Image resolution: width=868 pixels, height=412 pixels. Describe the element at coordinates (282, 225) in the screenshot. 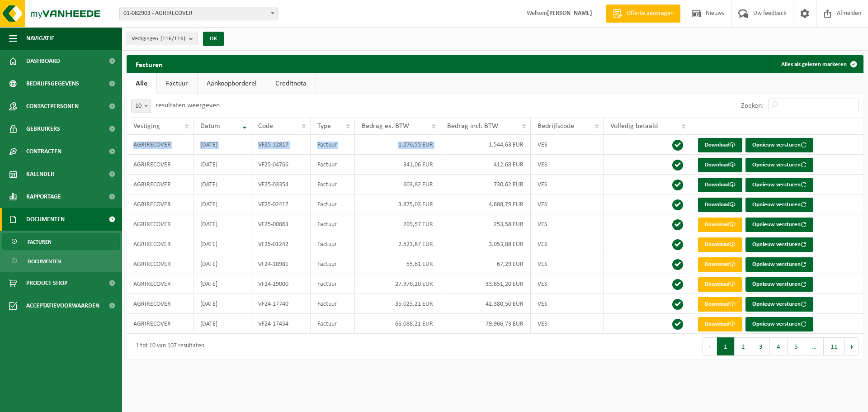

I see `td: VF25-00863` at that location.